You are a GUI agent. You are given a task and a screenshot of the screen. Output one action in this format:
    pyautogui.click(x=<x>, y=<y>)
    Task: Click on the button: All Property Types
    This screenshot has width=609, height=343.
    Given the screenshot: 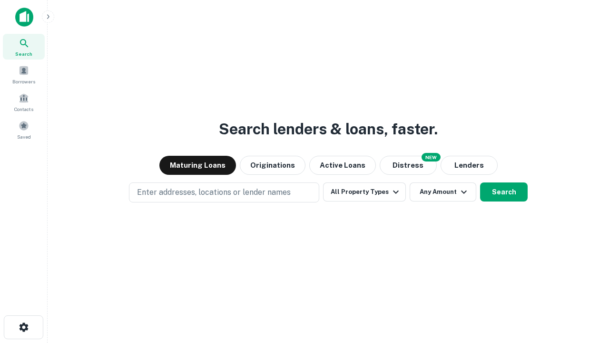 What is the action you would take?
    pyautogui.click(x=365, y=192)
    